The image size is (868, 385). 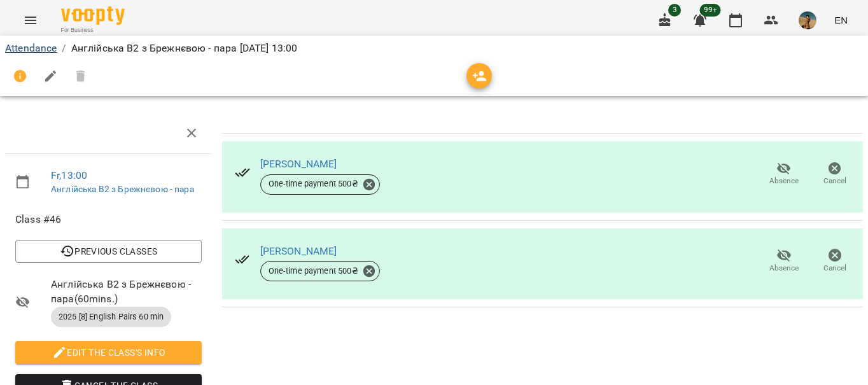 I want to click on img: 60eca85a8c9650d2125a59cad4a94429.JPG, so click(x=807, y=20).